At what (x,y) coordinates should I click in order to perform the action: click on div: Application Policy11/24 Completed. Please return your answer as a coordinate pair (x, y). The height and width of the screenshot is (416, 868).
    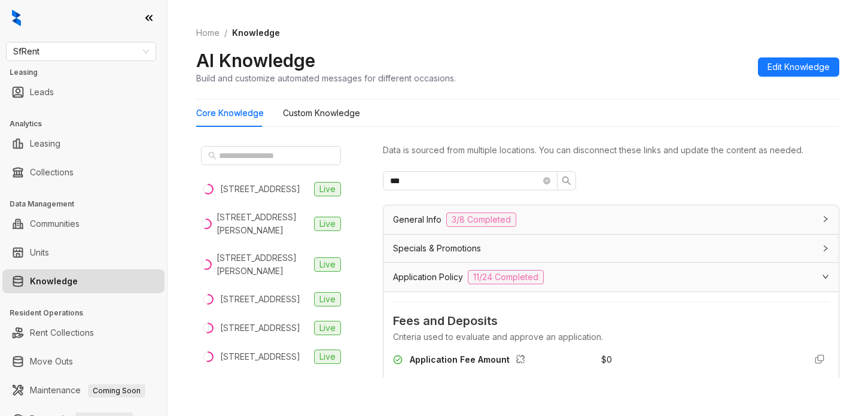
    Looking at the image, I should click on (611, 277).